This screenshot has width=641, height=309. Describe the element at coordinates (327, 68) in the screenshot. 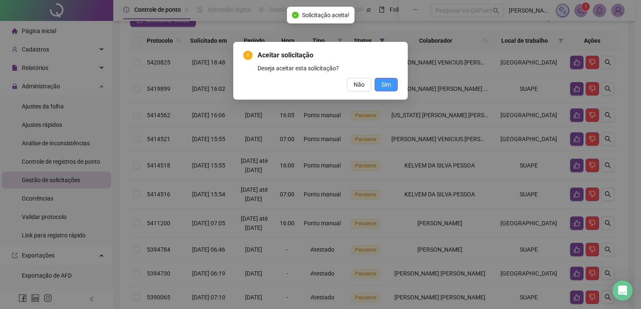

I see `div: Deseja aceitar esta solicitação?` at that location.